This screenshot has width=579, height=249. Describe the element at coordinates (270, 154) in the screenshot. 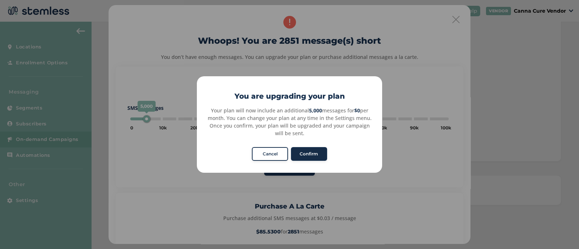

I see `button: Cancel` at that location.